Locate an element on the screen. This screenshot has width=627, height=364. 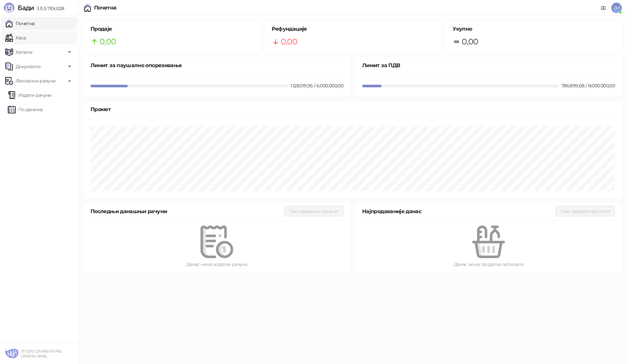
button: Сви продати артикли is located at coordinates (585, 211).